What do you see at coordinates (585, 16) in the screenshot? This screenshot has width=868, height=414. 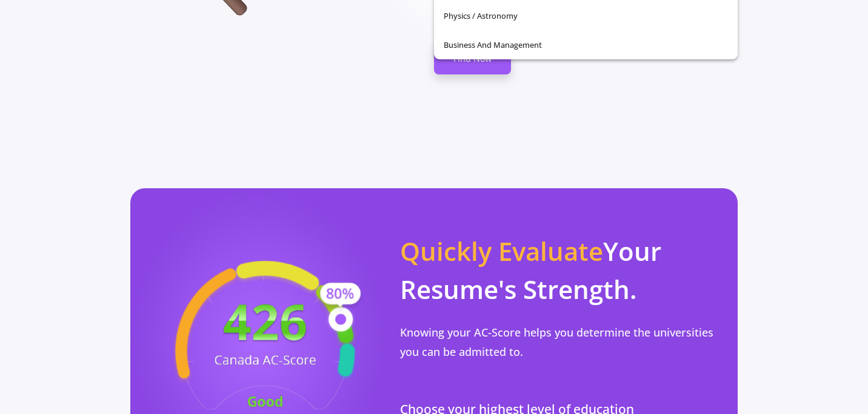 I see `span: Physics / Astronomy` at bounding box center [585, 16].